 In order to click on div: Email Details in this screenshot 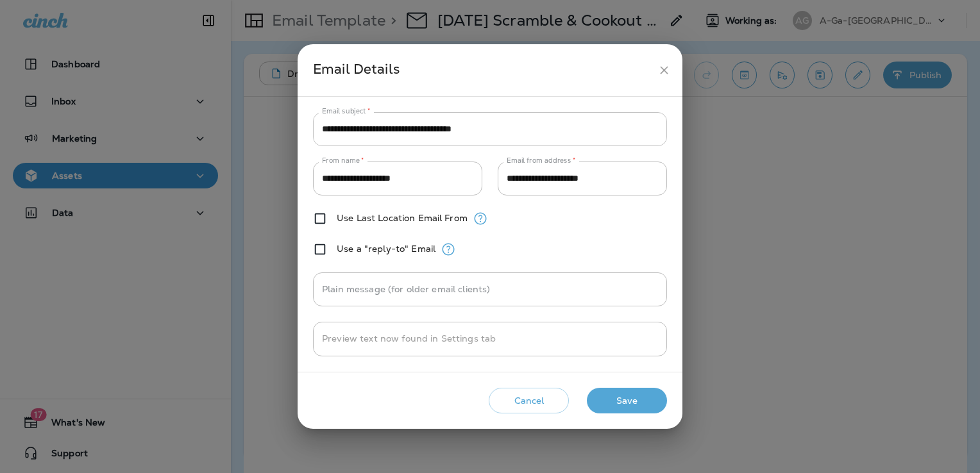, I will do `click(482, 70)`.